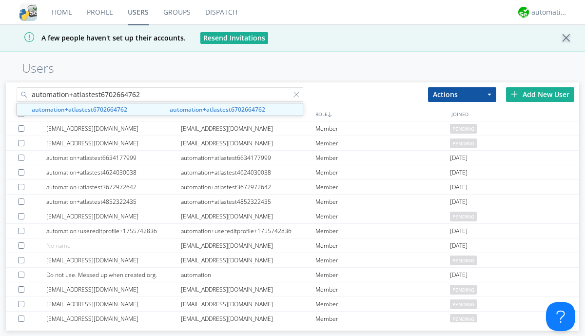 The height and width of the screenshot is (336, 585). Describe the element at coordinates (462, 95) in the screenshot. I see `button: Actions` at that location.